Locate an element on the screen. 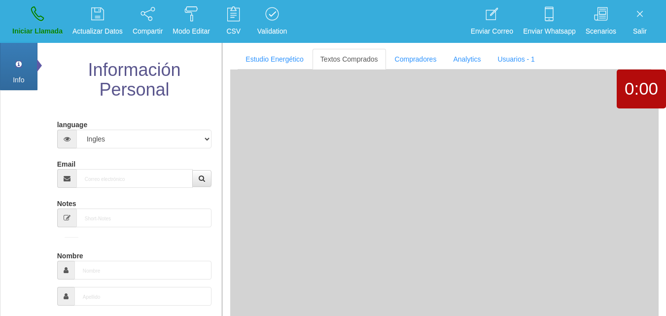  a: Scenarios is located at coordinates (601, 21).